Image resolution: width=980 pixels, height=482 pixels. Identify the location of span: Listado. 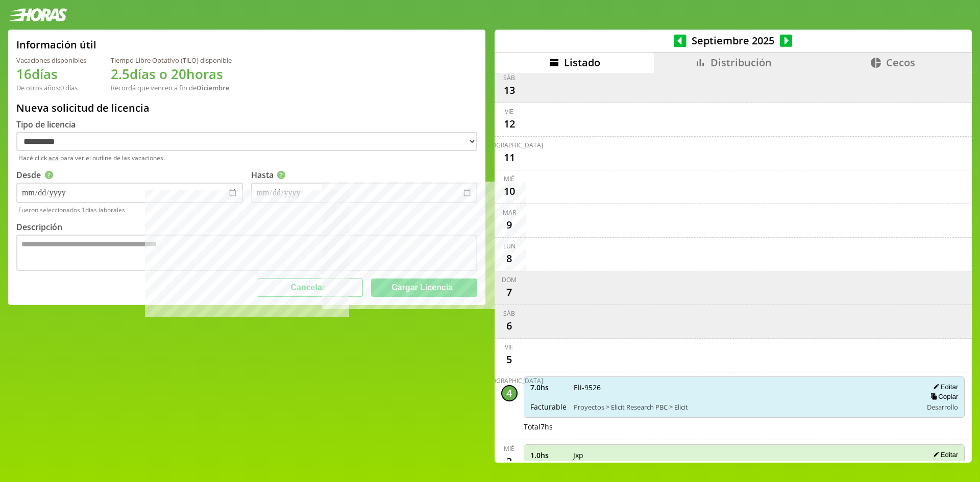
(582, 62).